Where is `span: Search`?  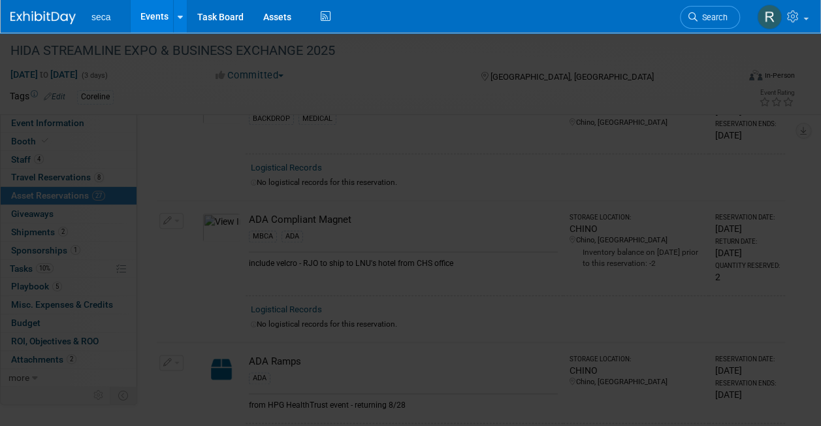 span: Search is located at coordinates (712, 17).